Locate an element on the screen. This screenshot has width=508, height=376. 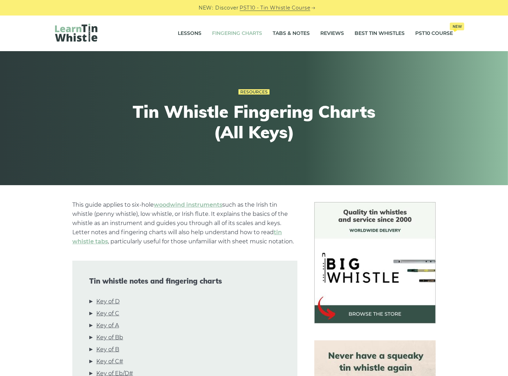
a: woodwind instruments is located at coordinates (188, 204).